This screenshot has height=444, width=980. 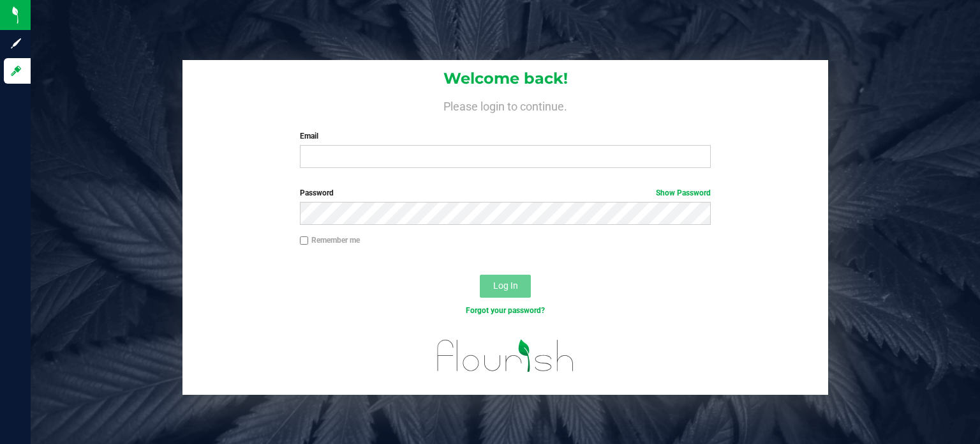 I want to click on input: Remember me, so click(x=305, y=241).